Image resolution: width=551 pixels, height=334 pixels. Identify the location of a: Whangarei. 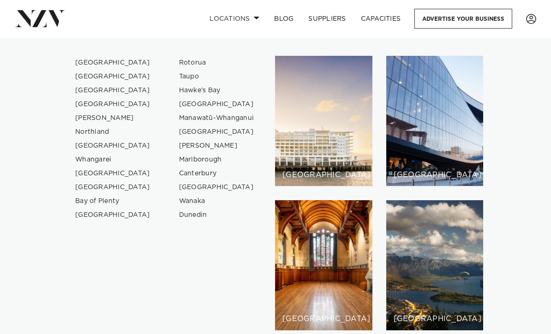
(113, 160).